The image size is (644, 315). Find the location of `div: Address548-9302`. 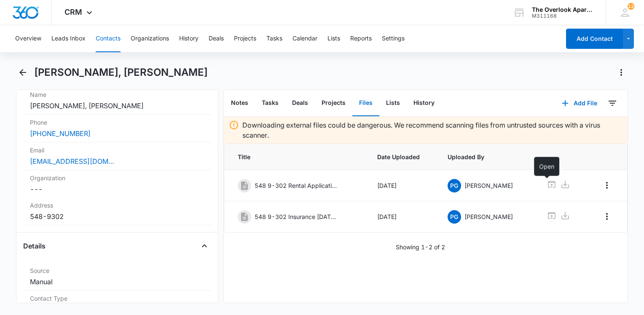

div: Address548-9302 is located at coordinates (117, 211).